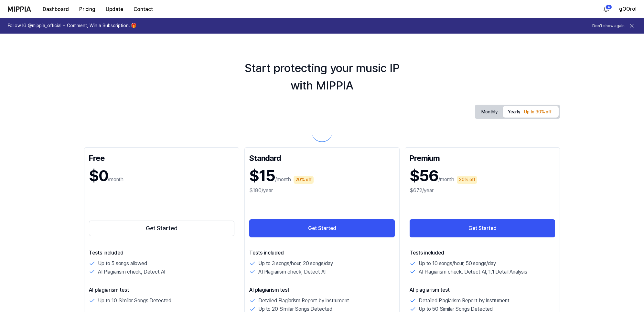 This screenshot has width=644, height=312. I want to click on button: gOOrol, so click(628, 9).